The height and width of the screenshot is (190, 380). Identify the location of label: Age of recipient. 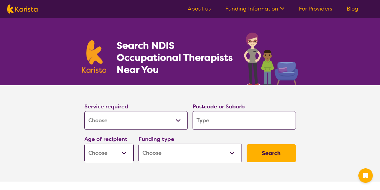
(106, 139).